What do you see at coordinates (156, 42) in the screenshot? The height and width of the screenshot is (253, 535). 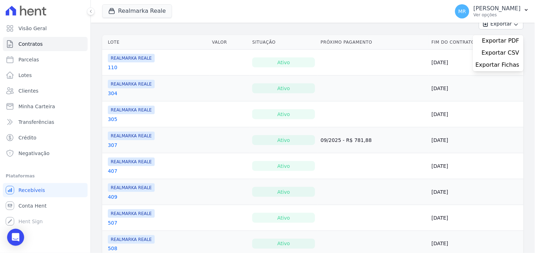 I see `th: Lote` at bounding box center [156, 42].